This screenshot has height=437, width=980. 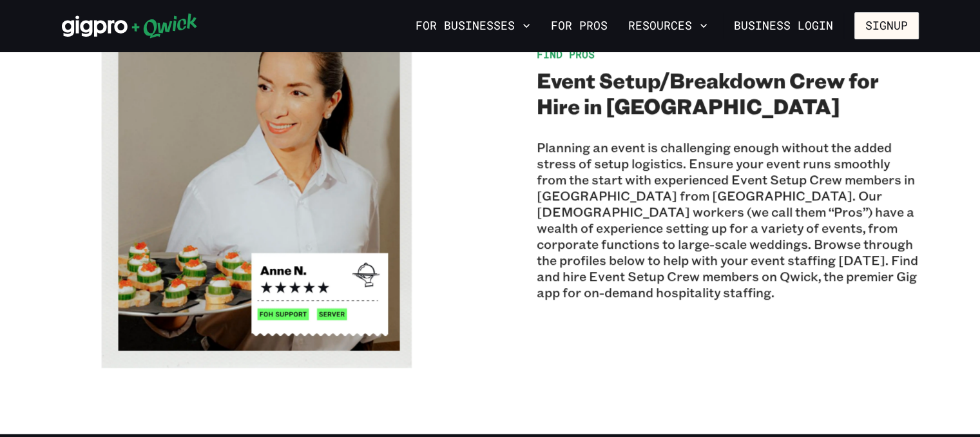 What do you see at coordinates (728, 219) in the screenshot?
I see `p: Planning an event is challenging enough without the added stress of setup logistics. Ensure your ...` at bounding box center [728, 219].